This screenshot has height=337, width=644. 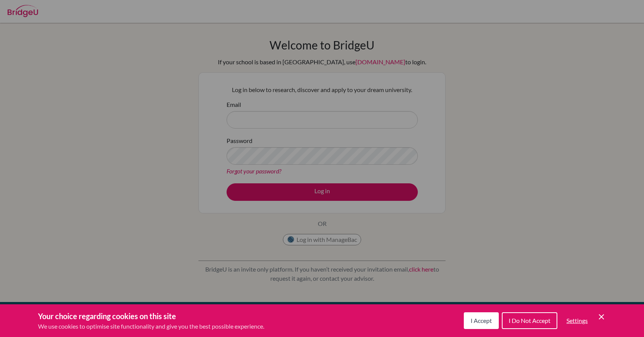 I want to click on button: Save and close, so click(x=601, y=317).